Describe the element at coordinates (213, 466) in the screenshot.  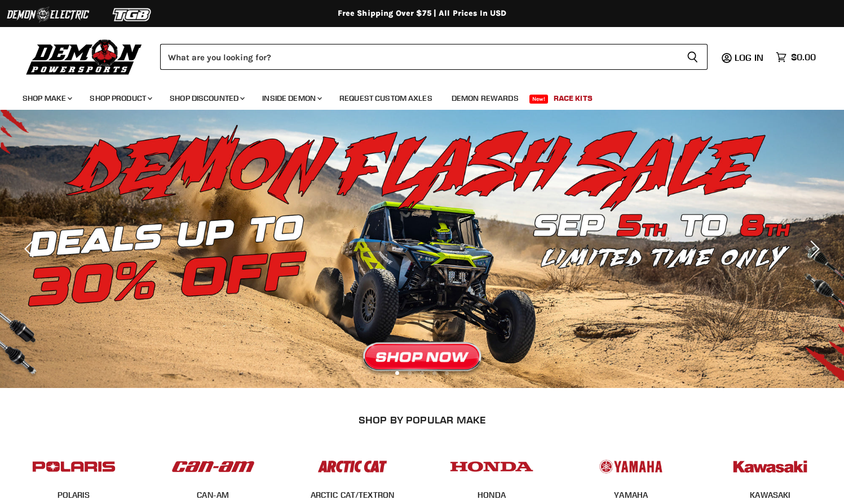
I see `img: POPULAR_MAKE_logo_1_adc20308-ab24-48c4-9fac-e3c1a623d575.jpg` at that location.